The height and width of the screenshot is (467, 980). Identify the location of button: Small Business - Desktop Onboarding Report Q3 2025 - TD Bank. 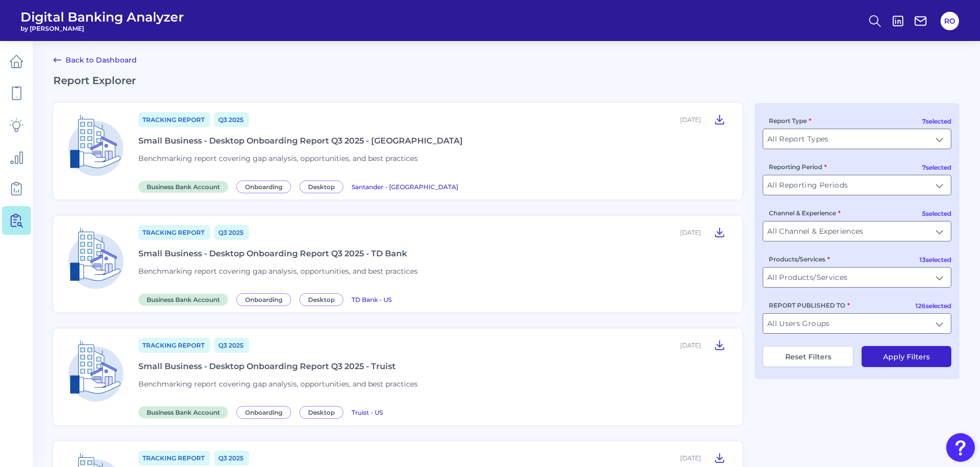
(720, 232).